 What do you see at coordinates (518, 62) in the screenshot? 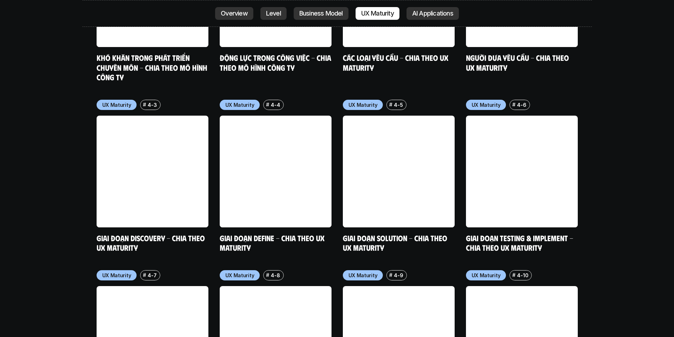
I see `a: Người đưa yêu cầu - Chia theo UX Maturity` at bounding box center [518, 62].